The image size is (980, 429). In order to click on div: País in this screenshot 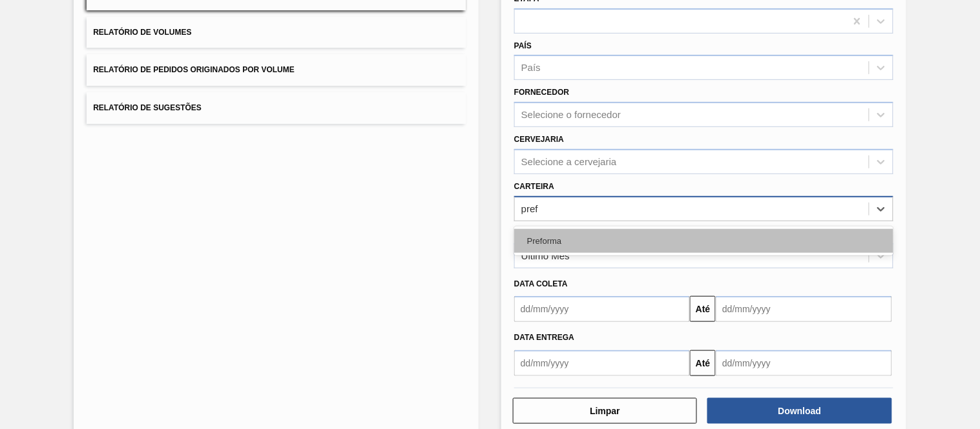, I will do `click(531, 68)`.